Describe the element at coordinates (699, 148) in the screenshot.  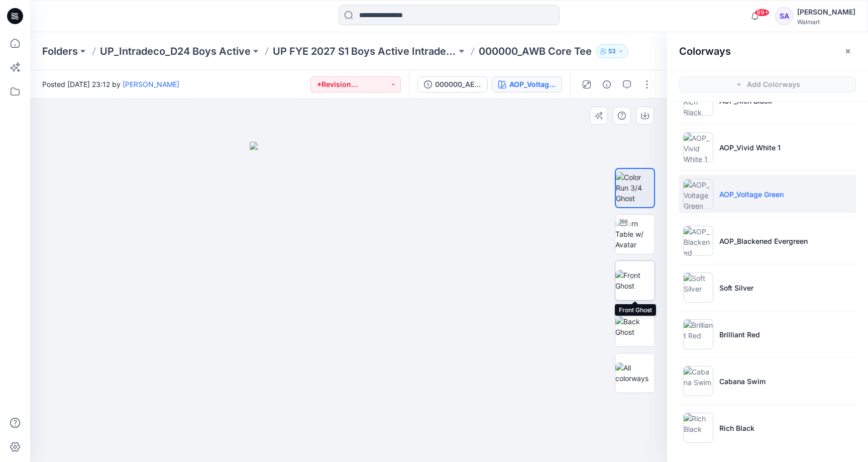
I see `img: AOP_Vivid White 1` at that location.